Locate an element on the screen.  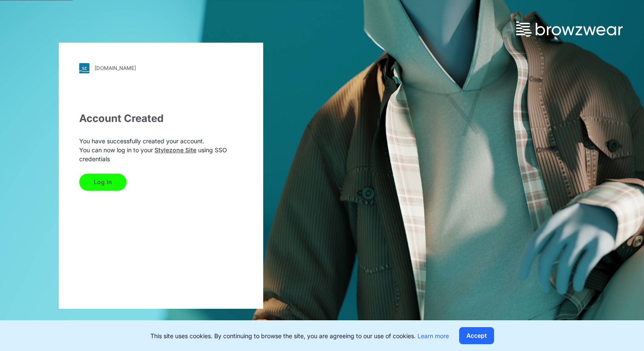
a: Learn more is located at coordinates (433, 335).